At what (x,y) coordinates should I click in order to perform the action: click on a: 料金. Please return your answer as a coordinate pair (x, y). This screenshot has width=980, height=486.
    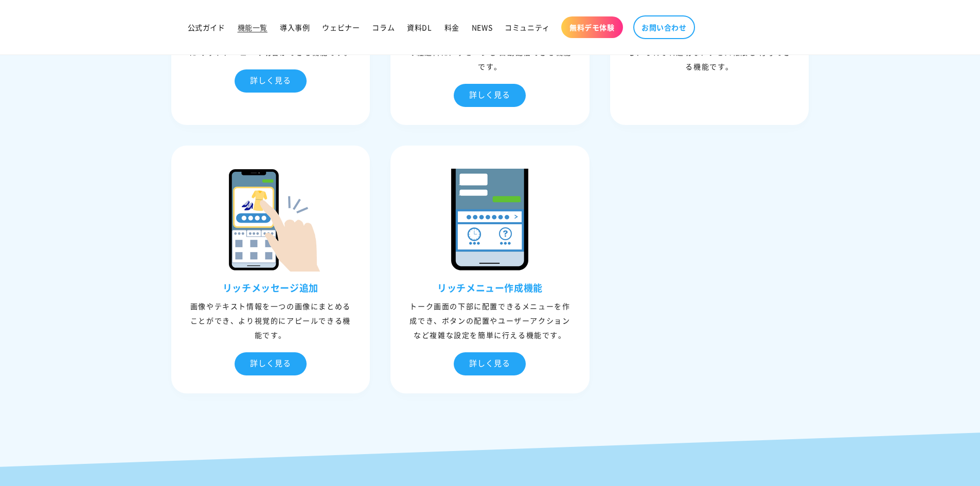
    Looking at the image, I should click on (451, 27).